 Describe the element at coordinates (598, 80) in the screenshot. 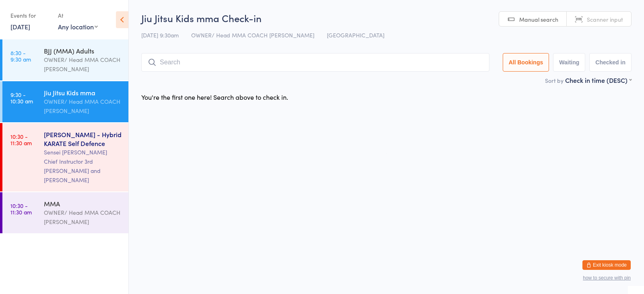

I see `div: Check in time (DESC)` at that location.